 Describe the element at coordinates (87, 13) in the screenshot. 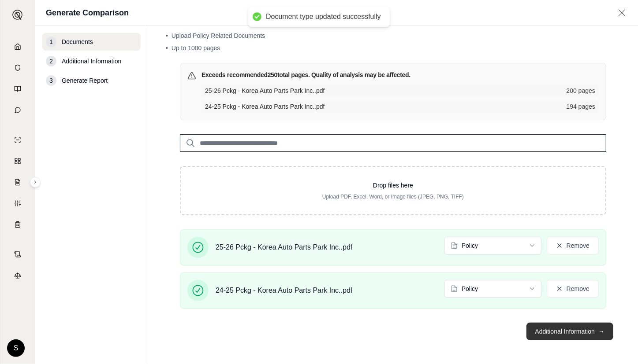

I see `h1: Generate Comparison` at that location.